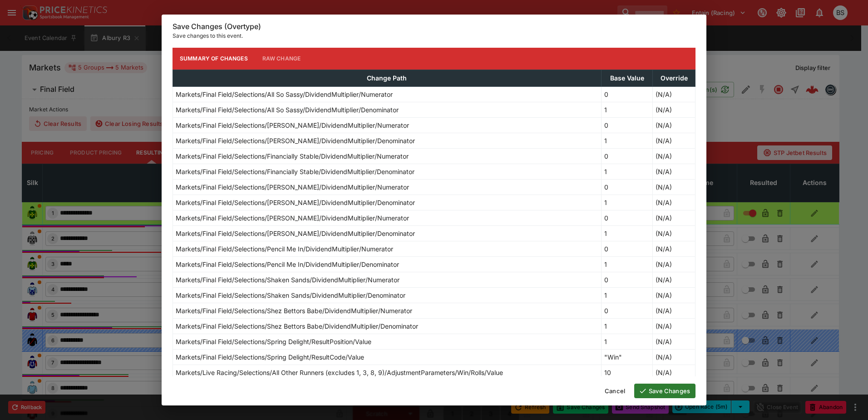 The width and height of the screenshot is (868, 420). Describe the element at coordinates (626, 372) in the screenshot. I see `td: 10` at that location.